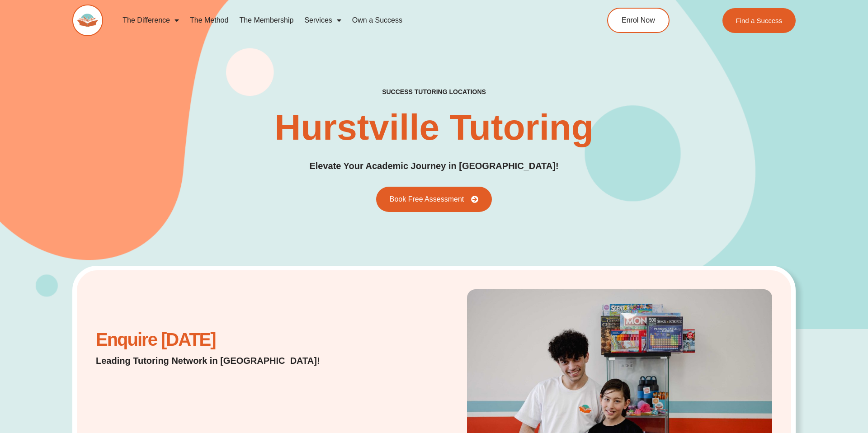  I want to click on a: Find a Success, so click(758, 20).